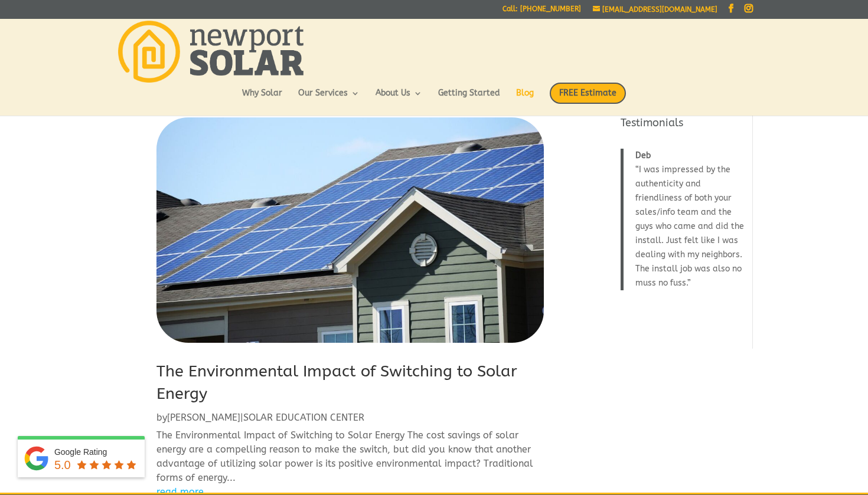 This screenshot has height=495, width=868. What do you see at coordinates (337, 382) in the screenshot?
I see `a: The Environmental Impact of Switching to Solar Energy` at bounding box center [337, 382].